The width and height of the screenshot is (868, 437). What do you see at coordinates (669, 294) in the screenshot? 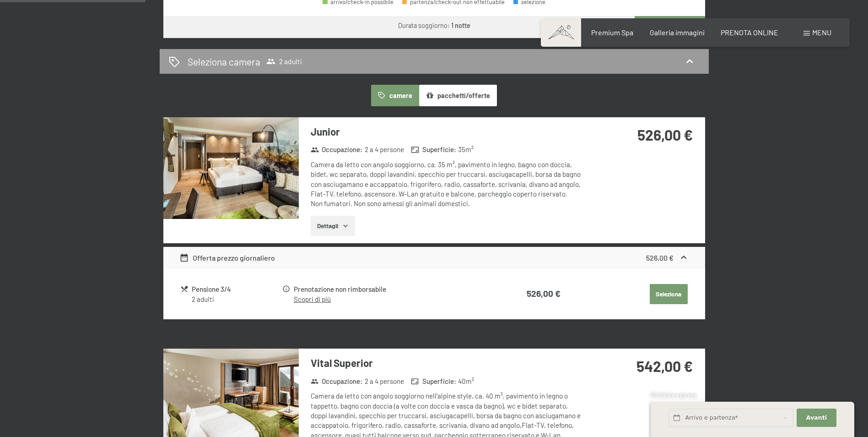
I see `button: Seleziona` at bounding box center [669, 294].